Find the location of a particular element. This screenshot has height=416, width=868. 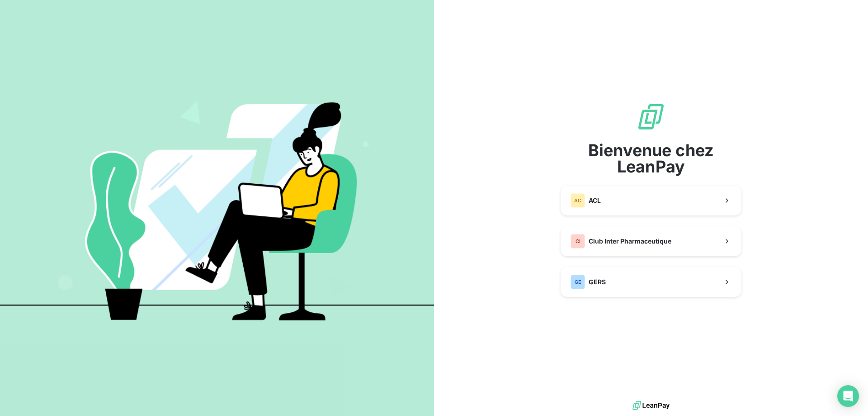

img: logo sigle is located at coordinates (651, 117).